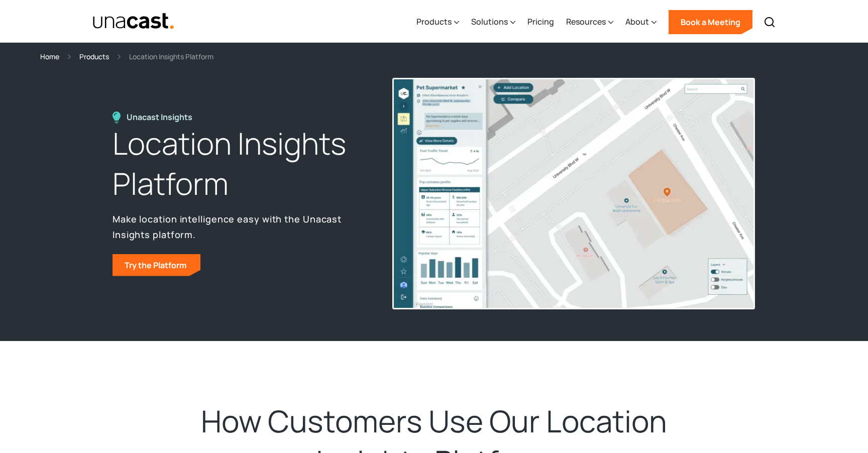 The width and height of the screenshot is (868, 453). I want to click on img: Search icon, so click(769, 22).